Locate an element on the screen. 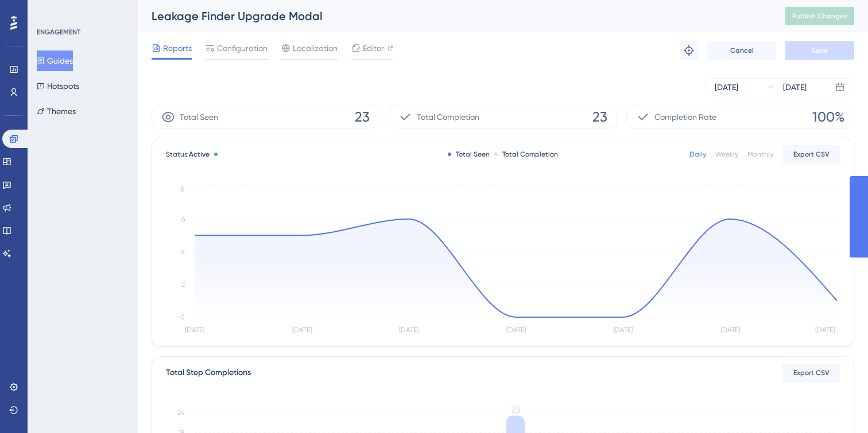 Image resolution: width=868 pixels, height=433 pixels. span: Completion Rate is located at coordinates (685, 117).